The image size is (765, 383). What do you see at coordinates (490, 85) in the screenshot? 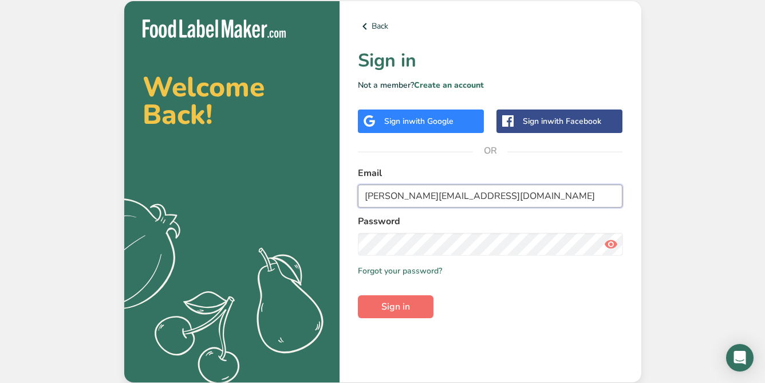
I see `p: Not a member?` at bounding box center [490, 85].